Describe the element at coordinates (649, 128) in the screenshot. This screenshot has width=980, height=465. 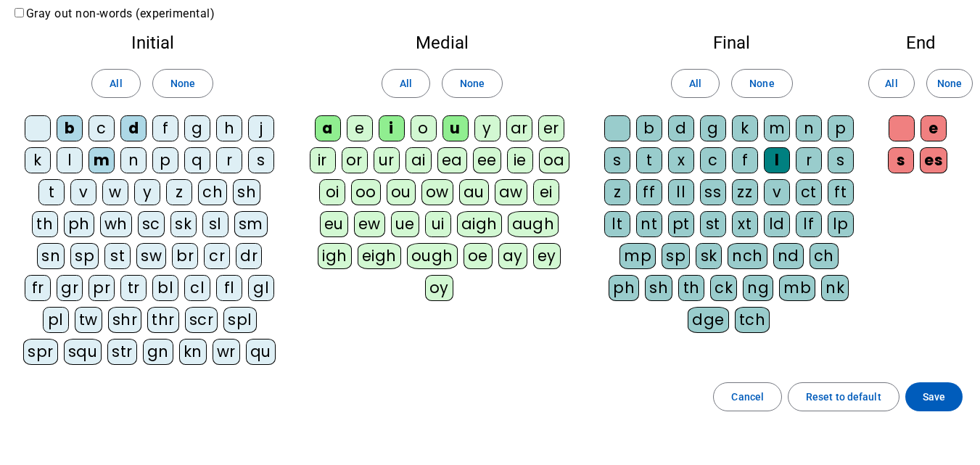
I see `div: b` at that location.